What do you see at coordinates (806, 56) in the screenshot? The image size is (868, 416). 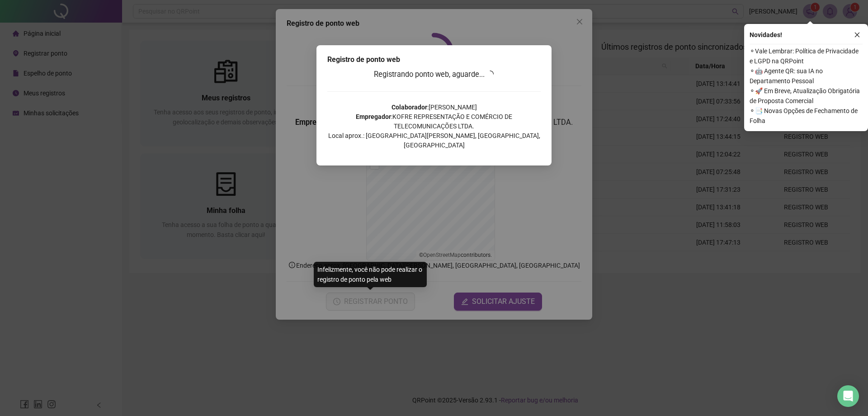 I see `span: ⚬ Vale Lembrar: Política de Privacidade e LGPD na QRPoint` at bounding box center [806, 56].